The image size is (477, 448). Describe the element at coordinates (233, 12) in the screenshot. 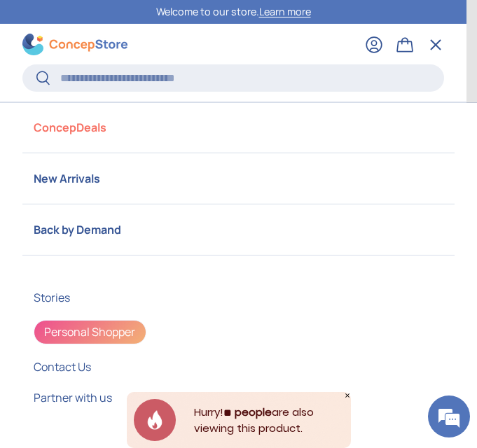

I see `p: Welcome to our store.` at that location.